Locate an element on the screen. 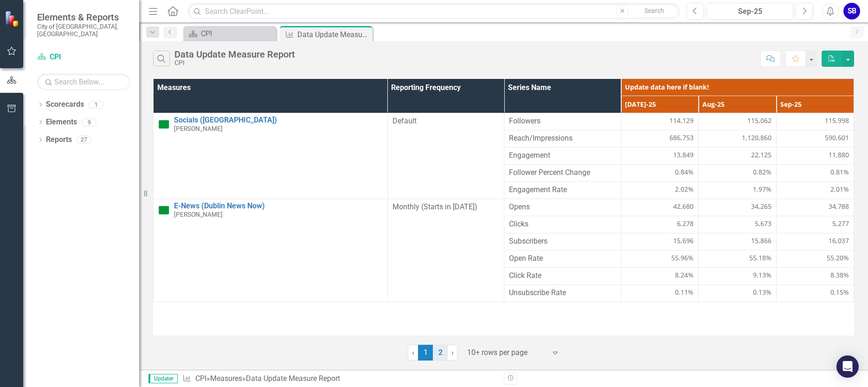 Image resolution: width=868 pixels, height=387 pixels. span: Followers is located at coordinates (562, 121).